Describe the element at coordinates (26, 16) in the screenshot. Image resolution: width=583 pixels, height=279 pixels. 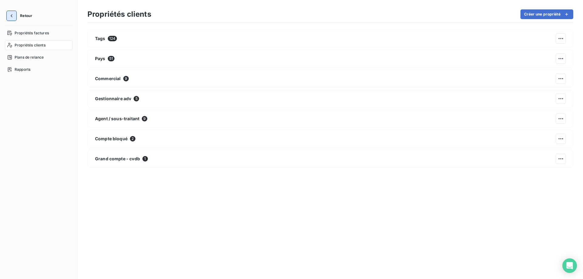
I see `span: Retour` at that location.